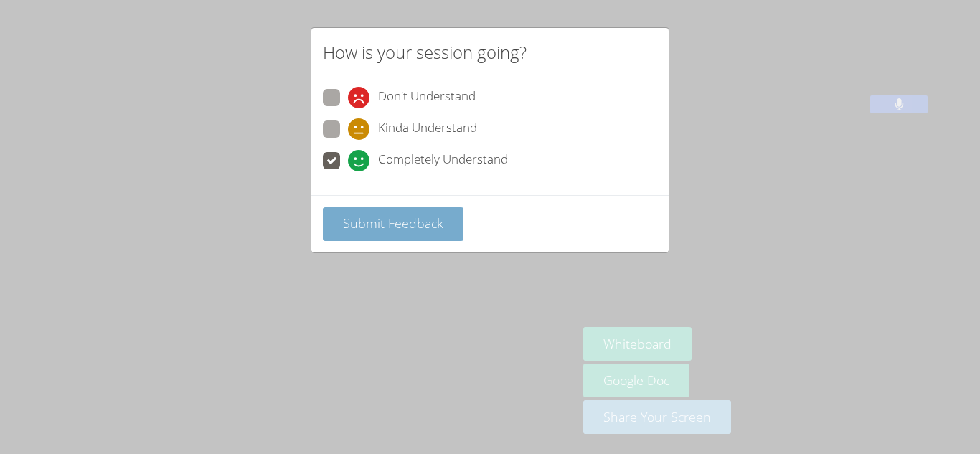  I want to click on span: Don't Understand, so click(427, 97).